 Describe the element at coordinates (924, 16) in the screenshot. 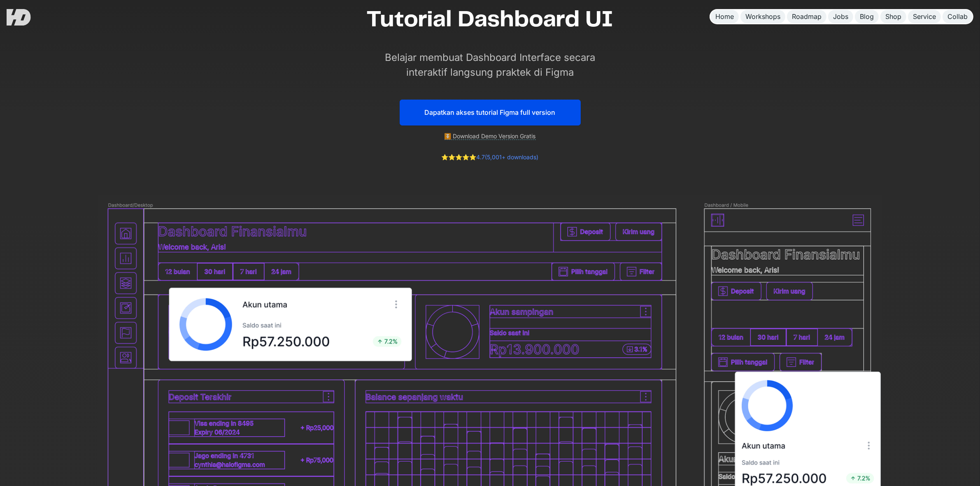

I see `a: Service` at that location.